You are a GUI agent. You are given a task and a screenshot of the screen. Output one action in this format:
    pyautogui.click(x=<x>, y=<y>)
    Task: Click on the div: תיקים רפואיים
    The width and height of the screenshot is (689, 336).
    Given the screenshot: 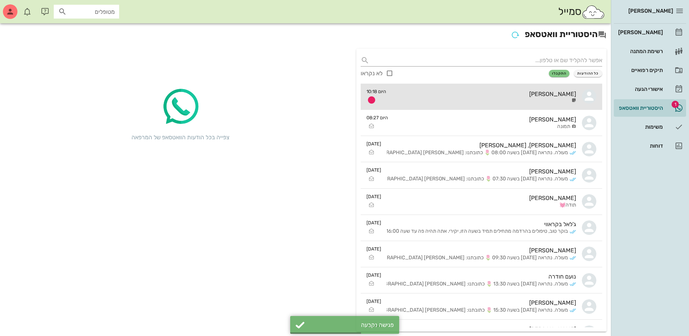 What is the action you would take?
    pyautogui.click(x=640, y=70)
    